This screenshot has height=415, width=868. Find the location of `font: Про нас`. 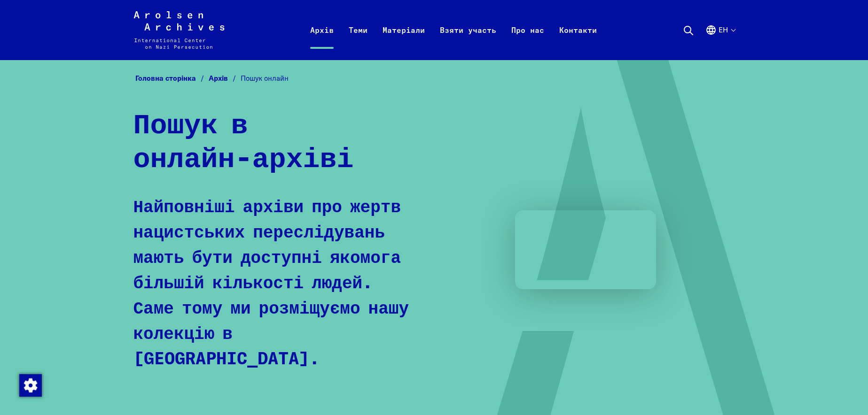

font: Про нас is located at coordinates (527, 30).